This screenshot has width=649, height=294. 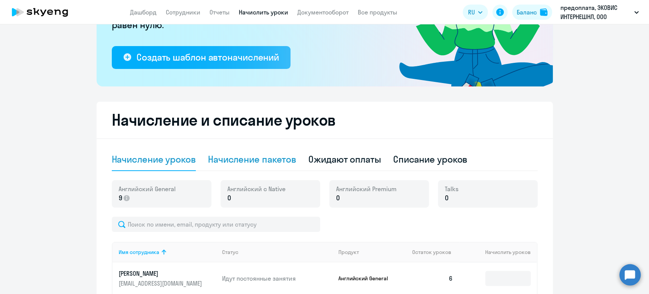 What do you see at coordinates (475, 12) in the screenshot?
I see `button: RU` at bounding box center [475, 12].